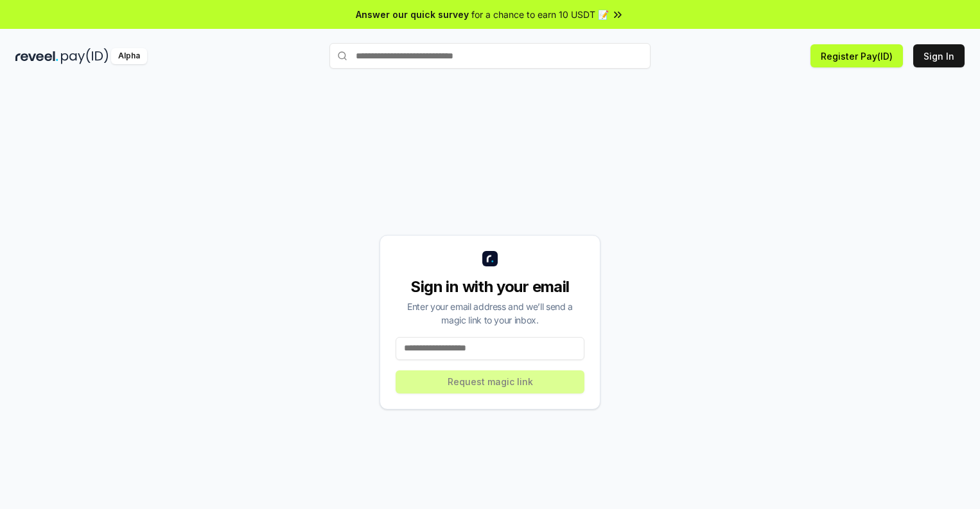  Describe the element at coordinates (490, 313) in the screenshot. I see `div: Enter your email address and we’ll send a magic link to your inbox.` at that location.